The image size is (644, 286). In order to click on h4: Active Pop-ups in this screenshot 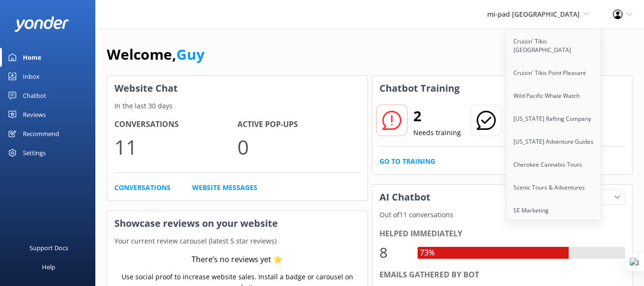, I will do `click(299, 125)`.